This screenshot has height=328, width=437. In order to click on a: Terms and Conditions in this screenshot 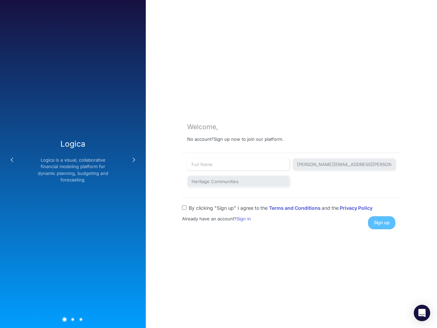, I will do `click(295, 208)`.